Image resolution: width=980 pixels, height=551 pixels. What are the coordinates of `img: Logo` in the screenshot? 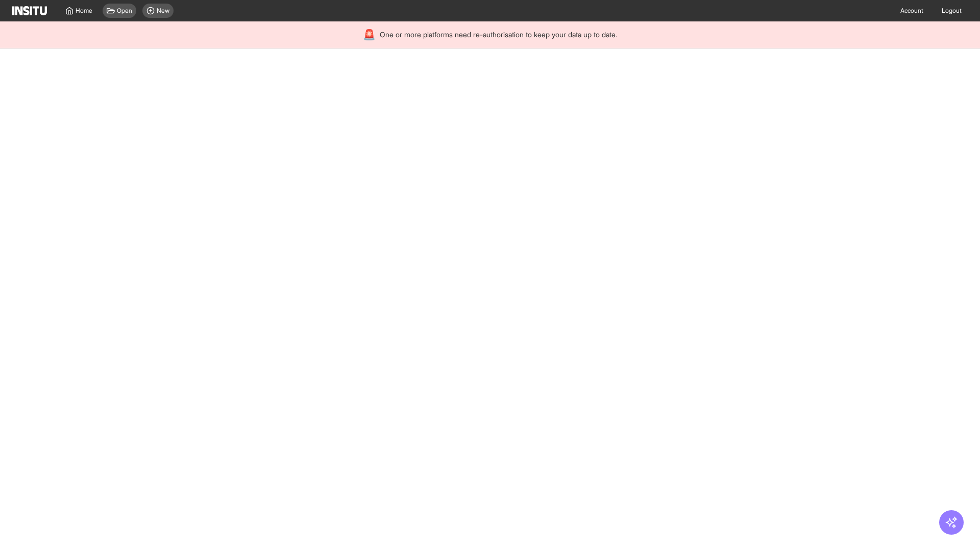 It's located at (30, 10).